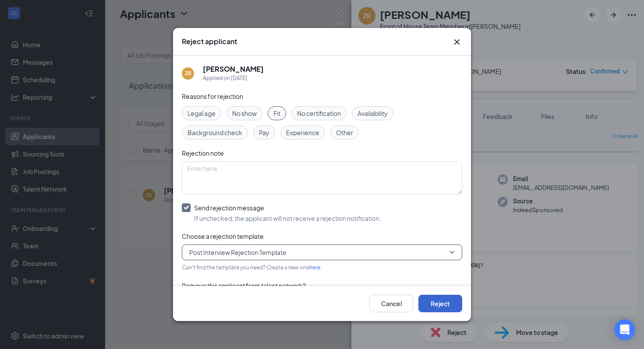  Describe the element at coordinates (212, 96) in the screenshot. I see `span: Reasons for rejection` at that location.